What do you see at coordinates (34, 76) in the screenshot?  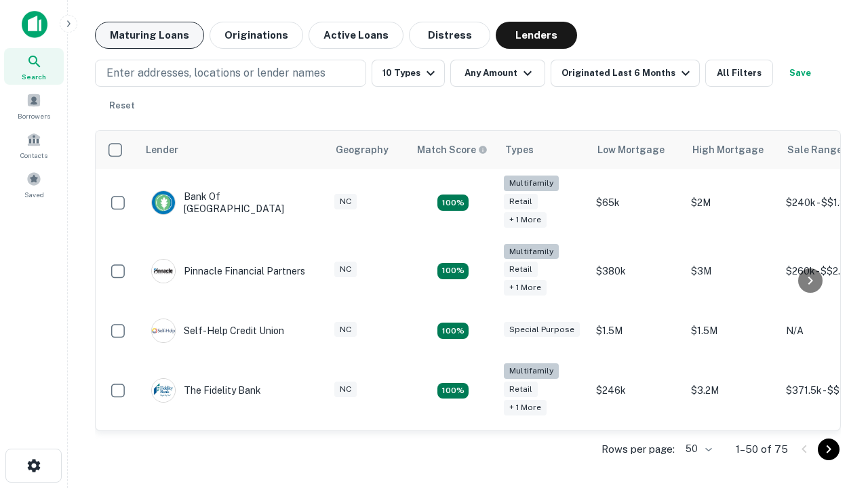 I see `span: Search` at bounding box center [34, 76].